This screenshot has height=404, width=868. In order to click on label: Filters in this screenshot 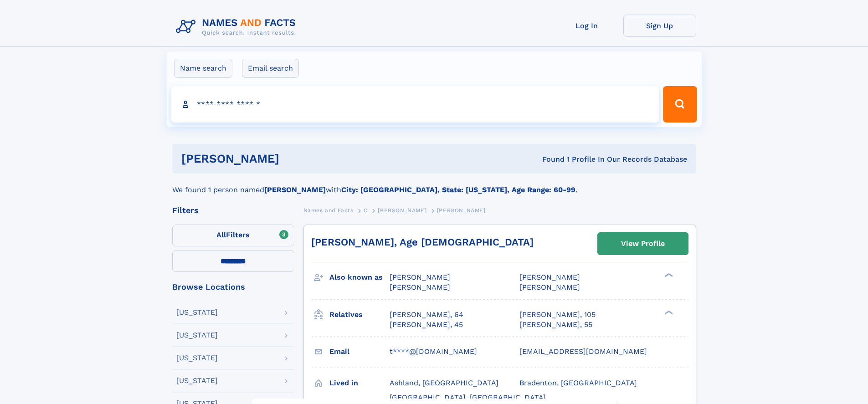, I will do `click(233, 235)`.